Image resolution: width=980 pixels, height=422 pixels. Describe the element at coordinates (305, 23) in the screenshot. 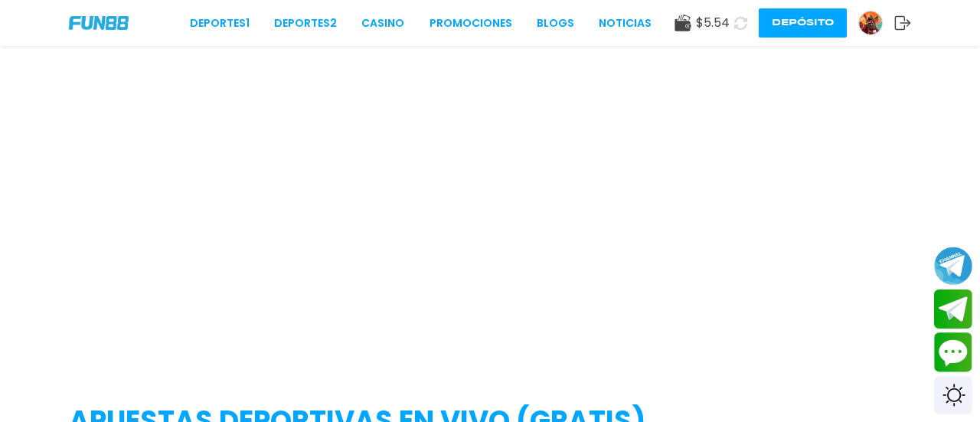

I see `a: Deportes2` at that location.